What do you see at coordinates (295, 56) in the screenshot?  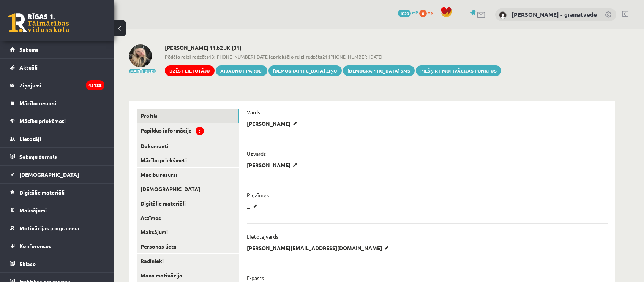 I see `b: Iepriekšējo reizi redzēts` at bounding box center [295, 56].